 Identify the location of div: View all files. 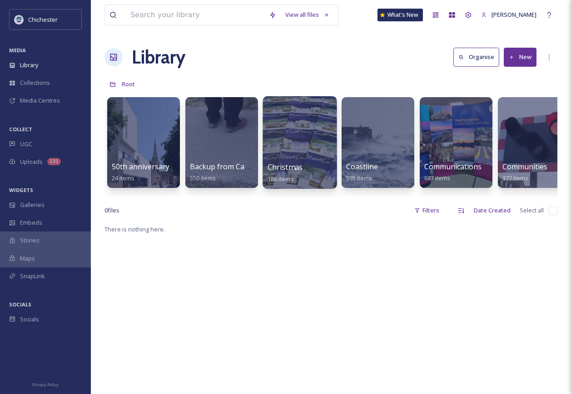
(307, 15).